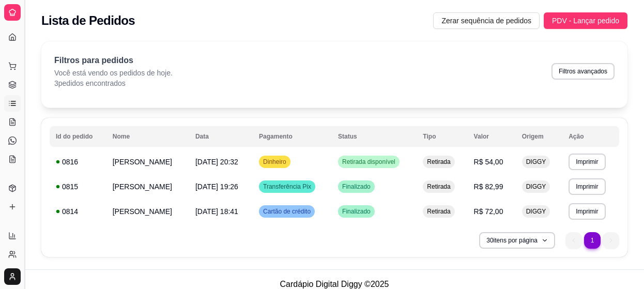 This screenshot has height=289, width=644. What do you see at coordinates (583, 71) in the screenshot?
I see `button: Filtros avançados` at bounding box center [583, 71].